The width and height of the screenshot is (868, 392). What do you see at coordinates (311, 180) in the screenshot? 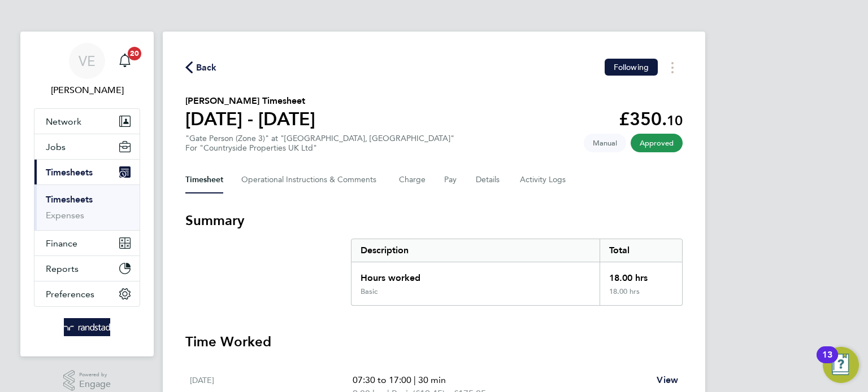
I see `button: Operational Instructions & Comments` at bounding box center [311, 180].